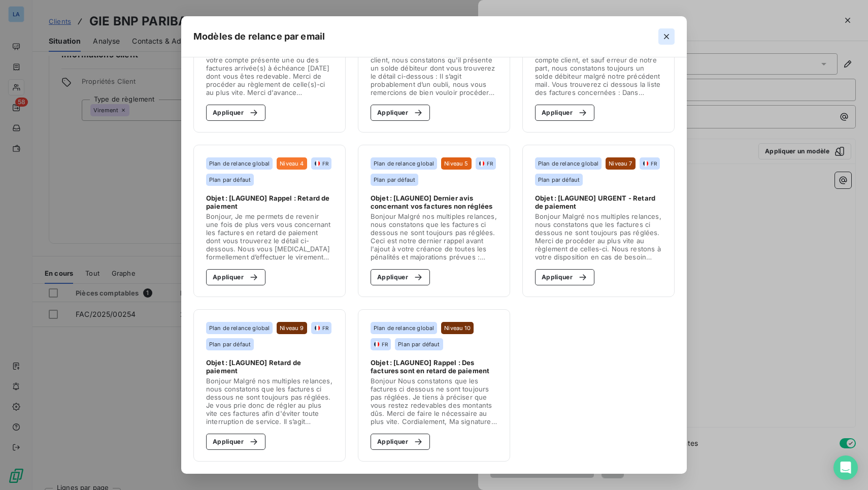 The image size is (868, 490). Describe the element at coordinates (599, 72) in the screenshot. I see `span: Bonjour Suite à l'analyse de votre compte client, et sauf erreur de notre part, nous constatons t...` at that location.